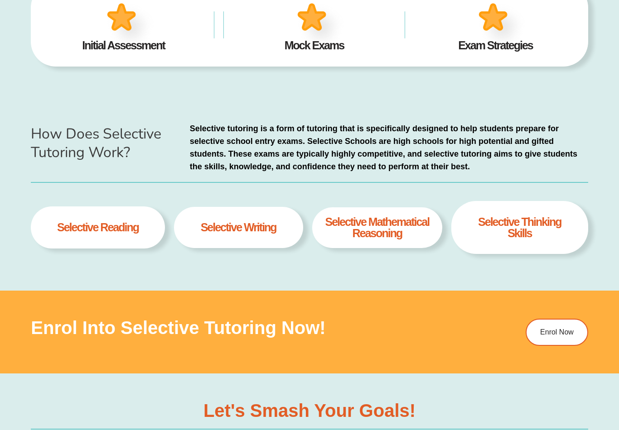 Image resolution: width=619 pixels, height=430 pixels. I want to click on h4: Selective thinking skills, so click(519, 228).